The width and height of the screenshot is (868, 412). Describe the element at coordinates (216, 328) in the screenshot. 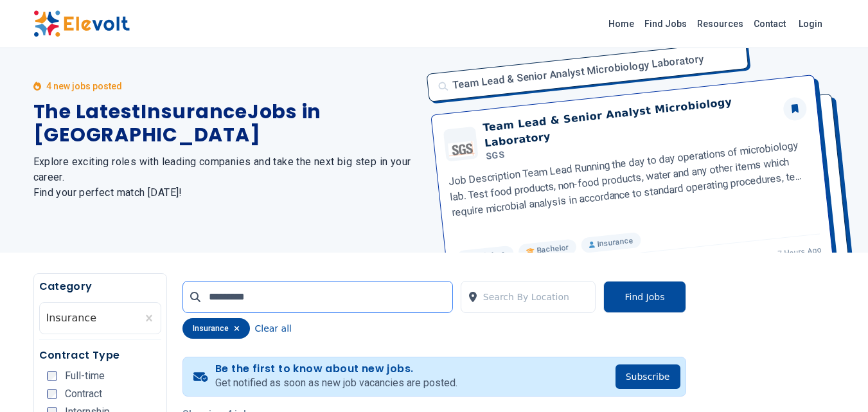

I see `div: insurance` at that location.